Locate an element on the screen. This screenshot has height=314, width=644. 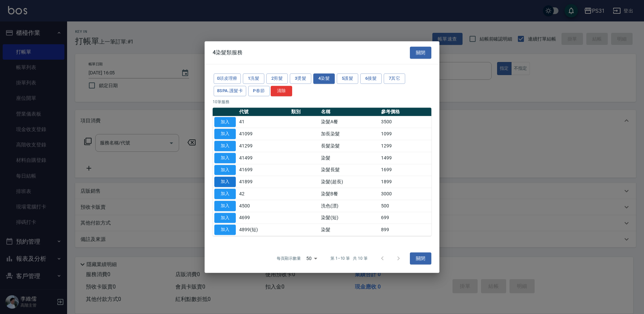
td: 1099 is located at coordinates (406, 134).